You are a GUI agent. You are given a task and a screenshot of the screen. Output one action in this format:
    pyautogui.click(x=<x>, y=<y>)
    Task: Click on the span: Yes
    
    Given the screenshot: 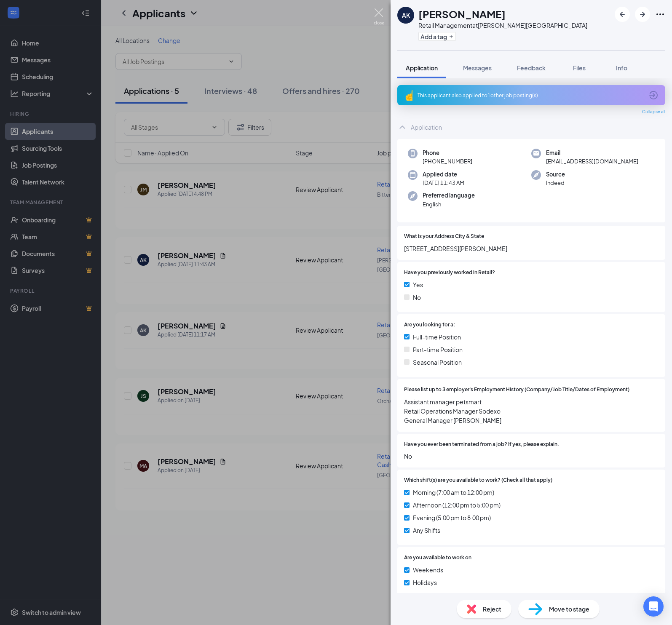 What is the action you would take?
    pyautogui.click(x=418, y=285)
    